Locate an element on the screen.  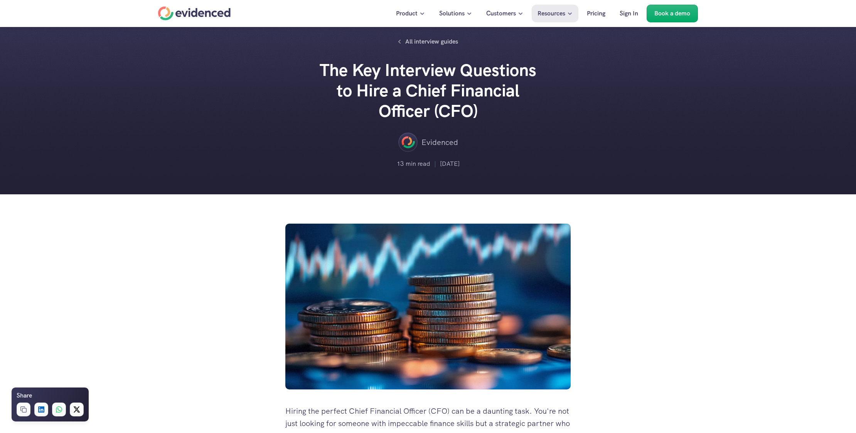
a: Sign In is located at coordinates (629, 13).